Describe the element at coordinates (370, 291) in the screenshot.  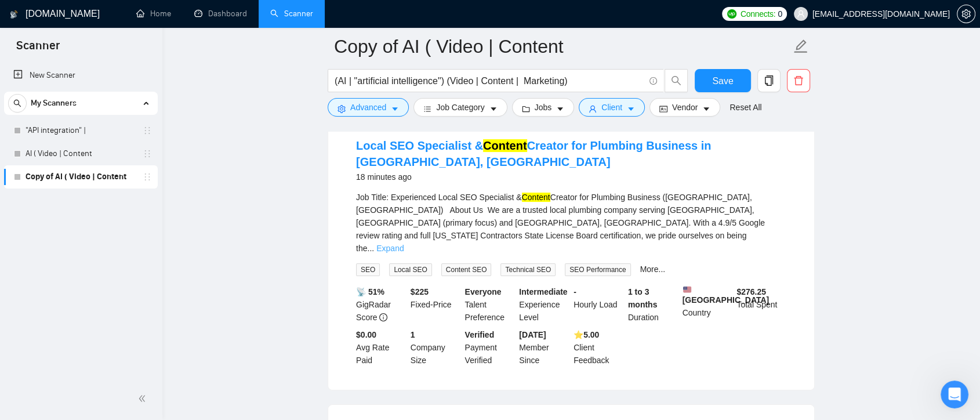
I see `b: 📡 51%` at that location.